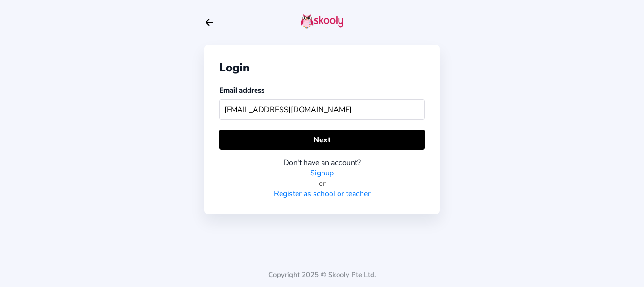 The width and height of the screenshot is (644, 287). What do you see at coordinates (322, 183) in the screenshot?
I see `div: or` at bounding box center [322, 183].